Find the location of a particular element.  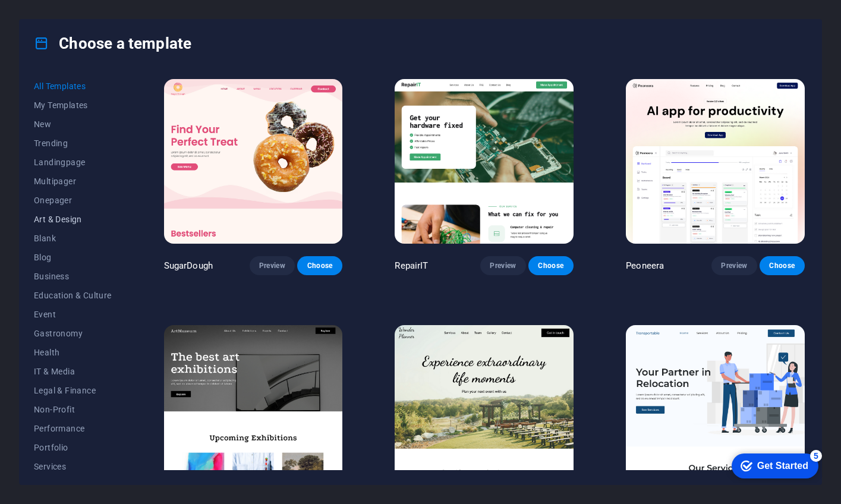

button: My Templates is located at coordinates (73, 105).